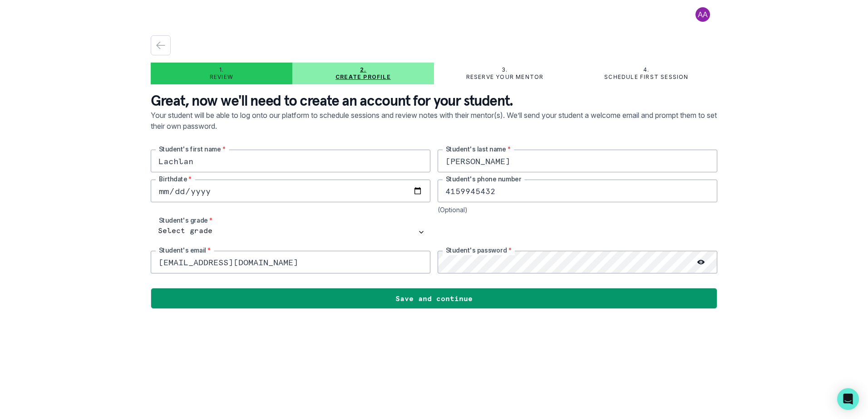 Image resolution: width=868 pixels, height=419 pixels. What do you see at coordinates (363, 70) in the screenshot?
I see `p: 2.` at bounding box center [363, 70].